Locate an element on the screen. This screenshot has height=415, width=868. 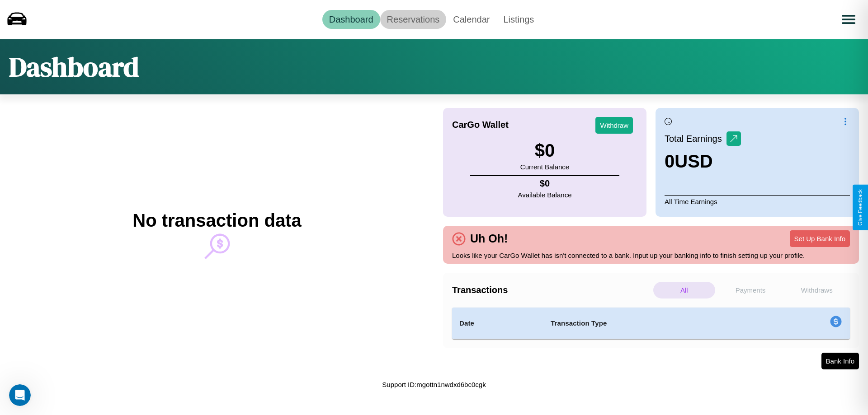
p: Withdraws is located at coordinates (817, 290).